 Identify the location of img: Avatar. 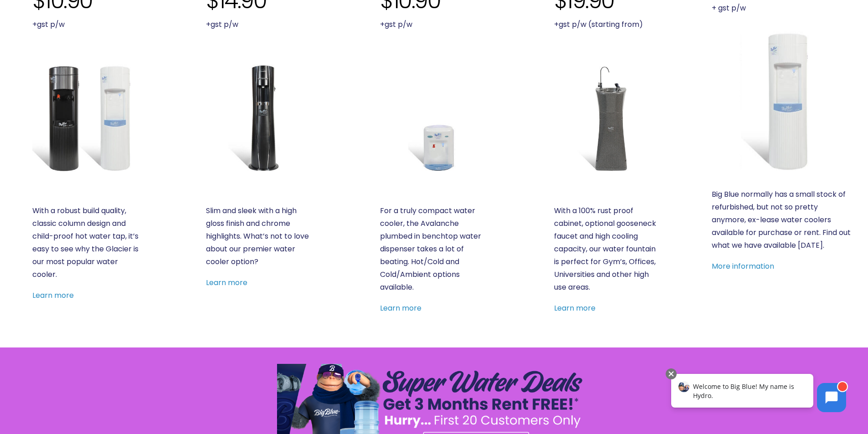
(22, 20).